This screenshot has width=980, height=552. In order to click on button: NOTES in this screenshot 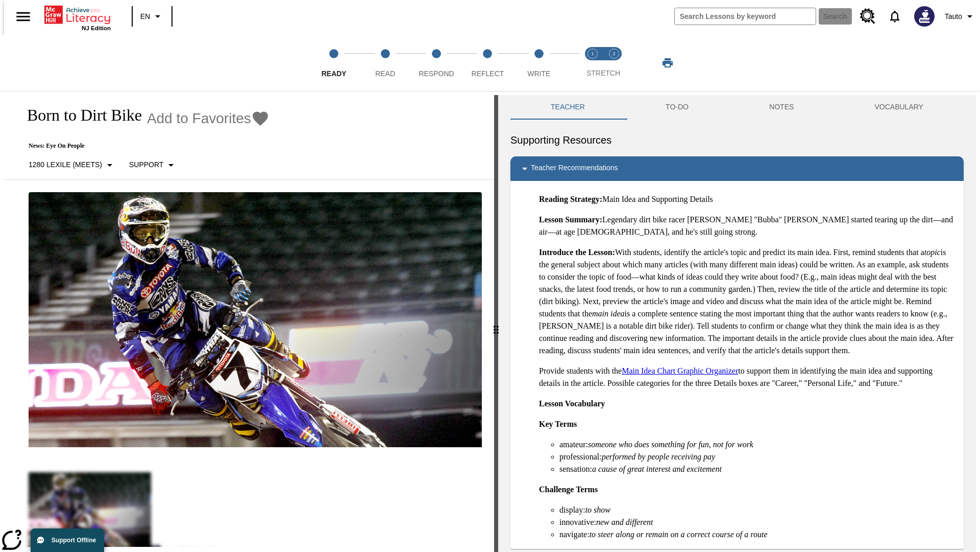, I will do `click(782, 107)`.